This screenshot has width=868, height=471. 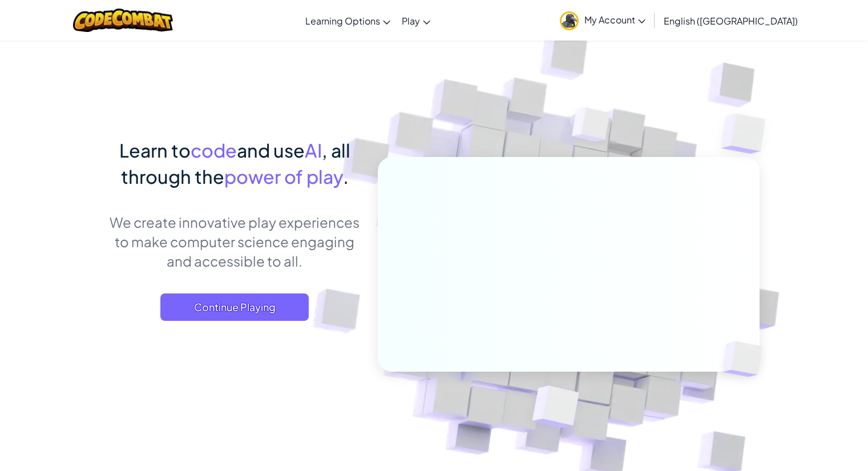 What do you see at coordinates (155, 150) in the screenshot?
I see `span: Learn to` at bounding box center [155, 150].